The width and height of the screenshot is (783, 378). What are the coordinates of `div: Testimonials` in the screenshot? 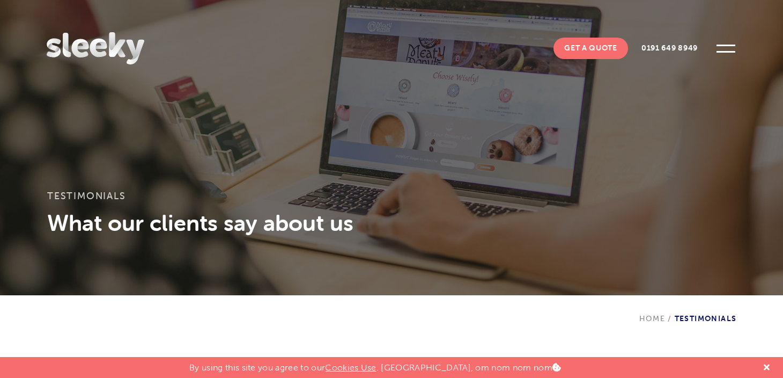 It's located at (688, 309).